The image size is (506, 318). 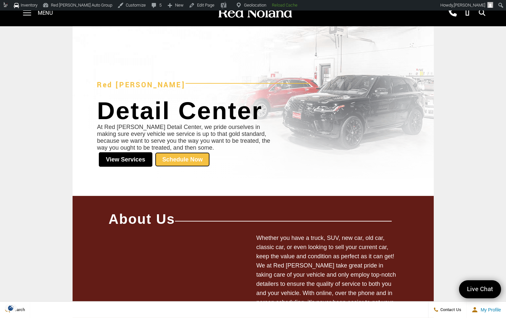 I want to click on a: View Services, so click(x=126, y=159).